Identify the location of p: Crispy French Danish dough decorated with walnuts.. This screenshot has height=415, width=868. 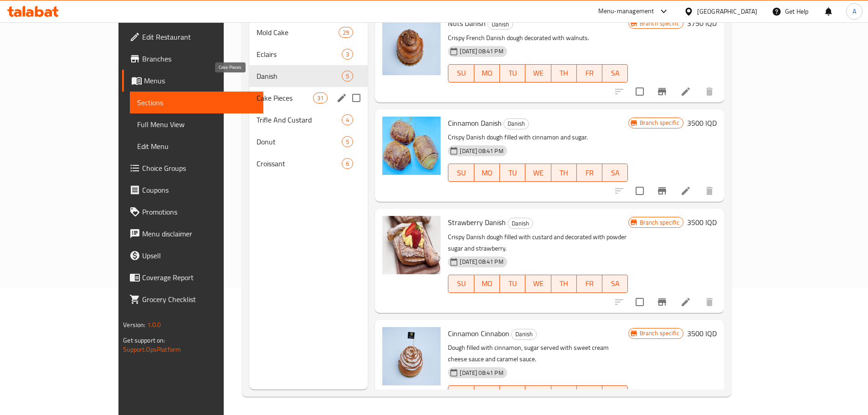
(537, 38).